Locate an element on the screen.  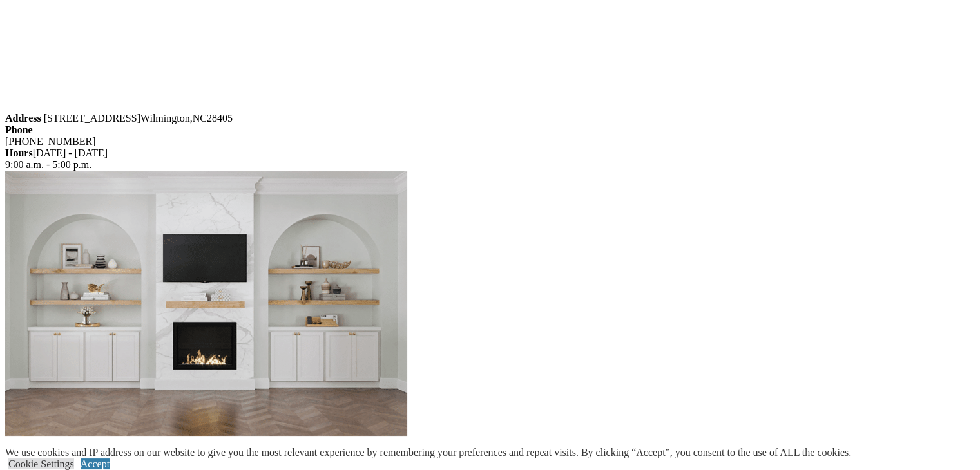
img: raleigh-img-4 is located at coordinates (206, 303).